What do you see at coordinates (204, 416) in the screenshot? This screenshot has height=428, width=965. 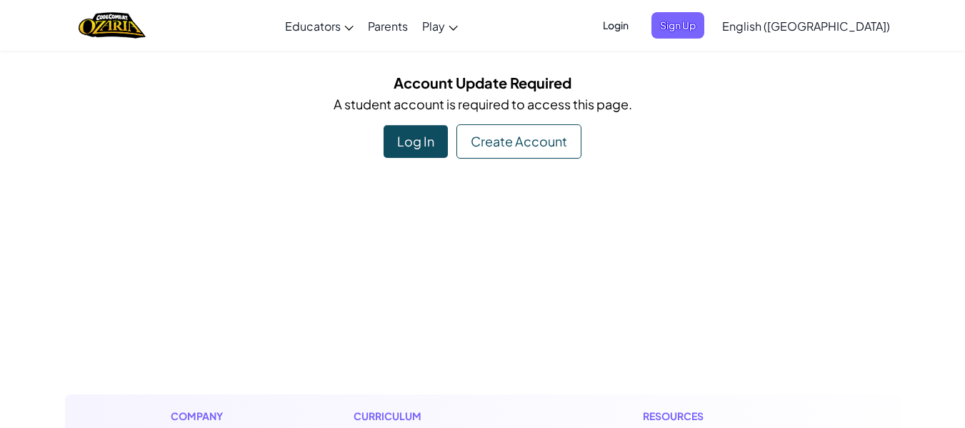 I see `h1: Company` at bounding box center [204, 416].